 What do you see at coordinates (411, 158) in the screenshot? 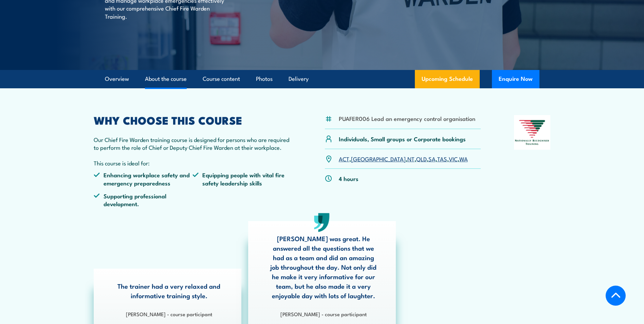
I see `a: NT` at bounding box center [411, 158].